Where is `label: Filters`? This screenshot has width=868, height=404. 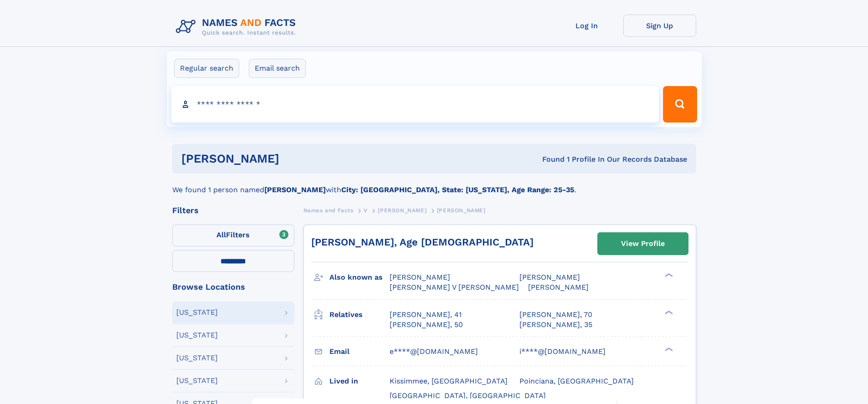
label: Filters is located at coordinates (233, 235).